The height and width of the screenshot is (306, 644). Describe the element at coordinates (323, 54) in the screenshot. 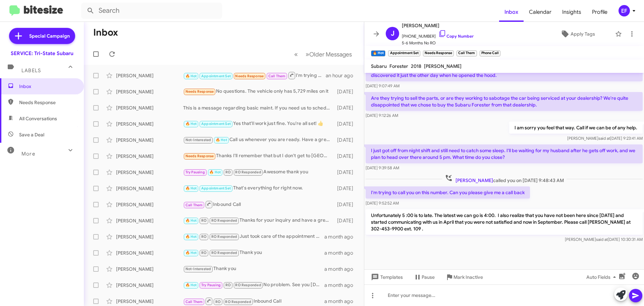

I see `nav: Page navigation example` at that location.